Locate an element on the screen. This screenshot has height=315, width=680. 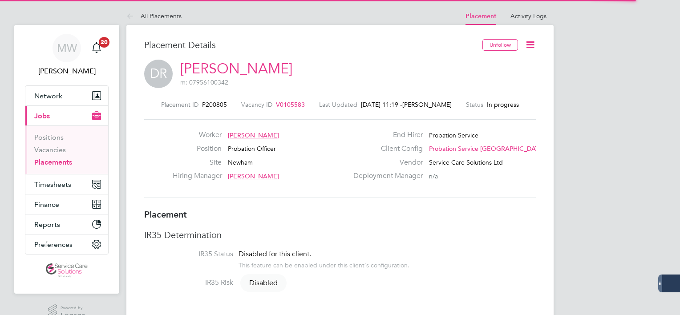
button: Unfollow is located at coordinates (500, 45).